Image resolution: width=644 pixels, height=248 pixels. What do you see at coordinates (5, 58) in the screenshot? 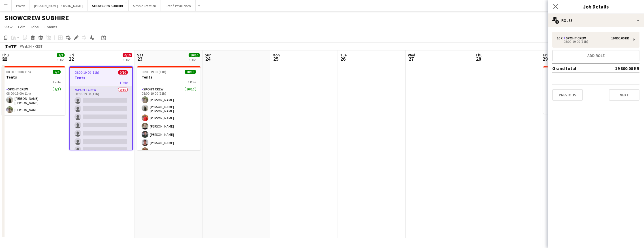
I see `span: 21` at bounding box center [5, 58].